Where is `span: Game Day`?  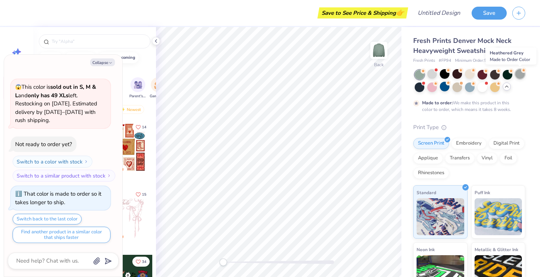 span: Game Day is located at coordinates (158, 96).